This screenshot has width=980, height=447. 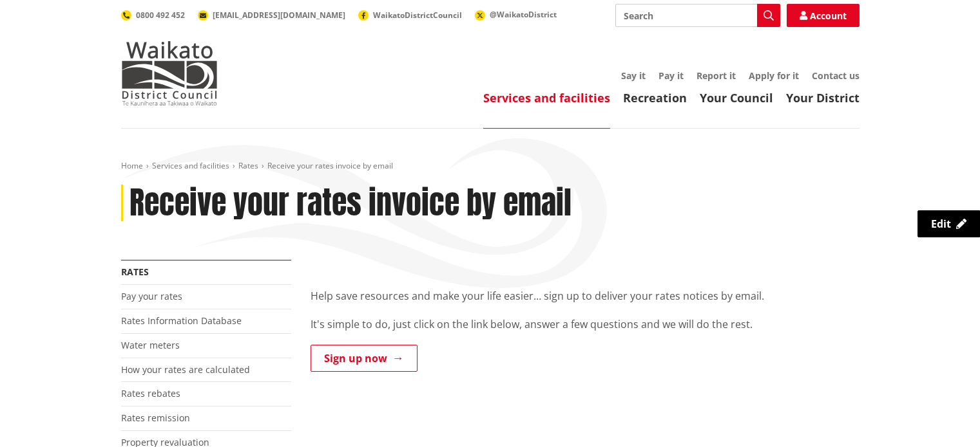 What do you see at coordinates (169, 74) in the screenshot?
I see `img: Waikato District Council - Te Kaunihera aa Takiwaa o Waikato` at bounding box center [169, 74].